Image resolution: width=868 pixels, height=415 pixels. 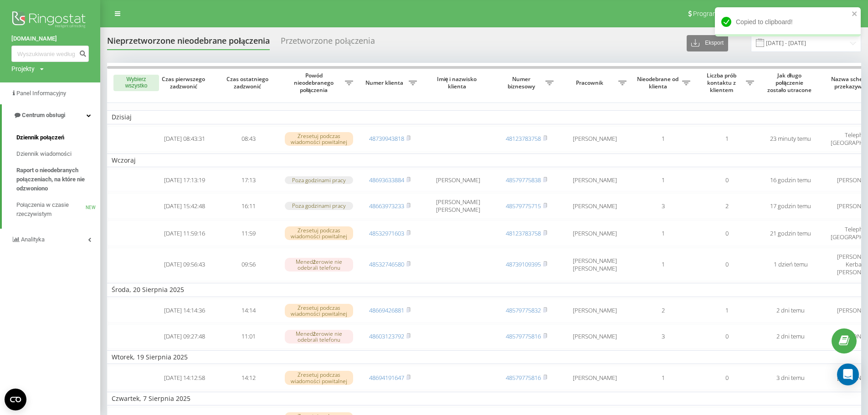 I want to click on div: Open Intercom Messenger, so click(x=848, y=374).